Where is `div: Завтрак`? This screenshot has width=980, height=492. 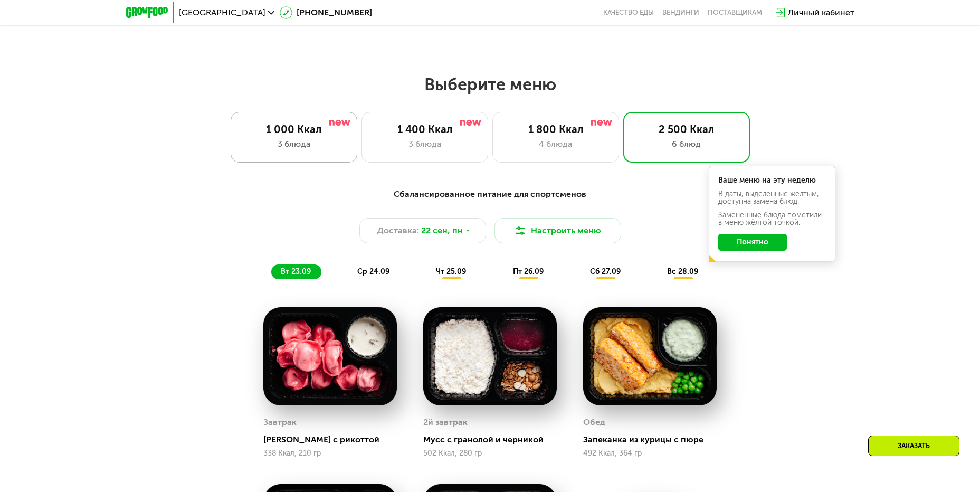
div: Завтрак is located at coordinates (280, 422).